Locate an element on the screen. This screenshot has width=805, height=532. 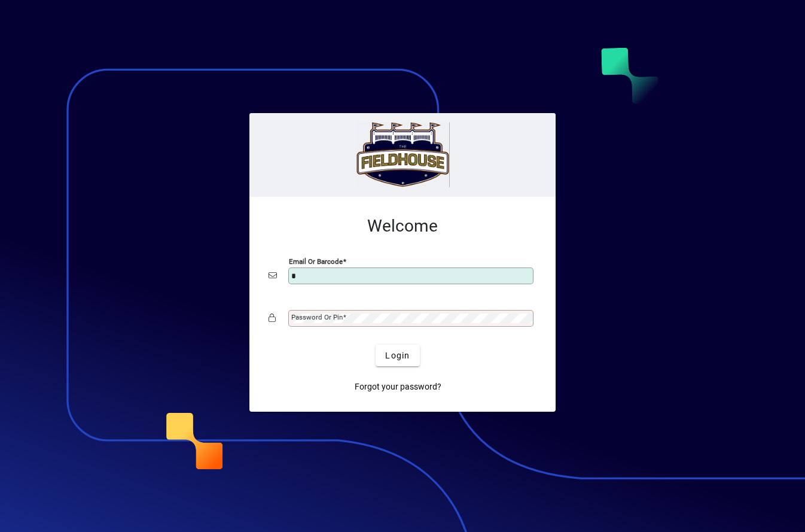
span: Login is located at coordinates (397, 355).